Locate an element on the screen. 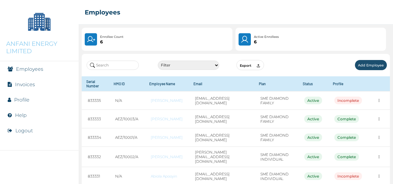  th: Serial Number is located at coordinates (95, 84).